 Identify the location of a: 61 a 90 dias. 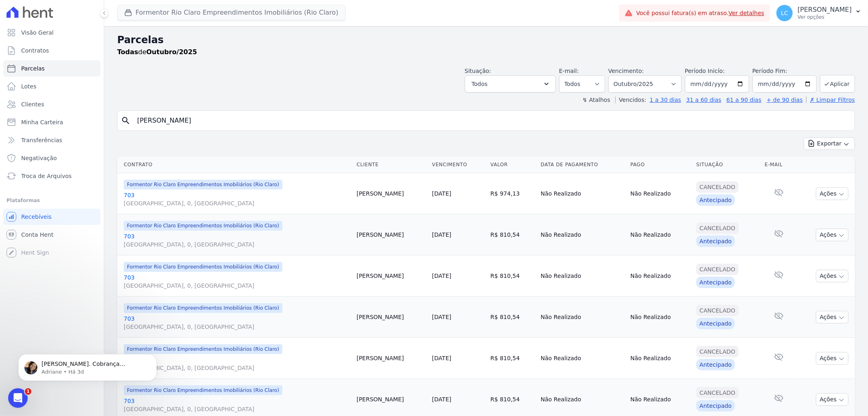
(744, 99).